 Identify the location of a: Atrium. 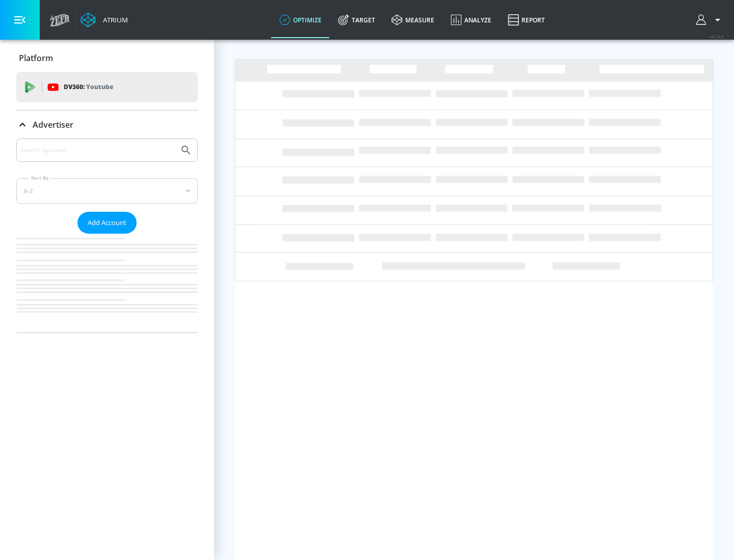
(104, 20).